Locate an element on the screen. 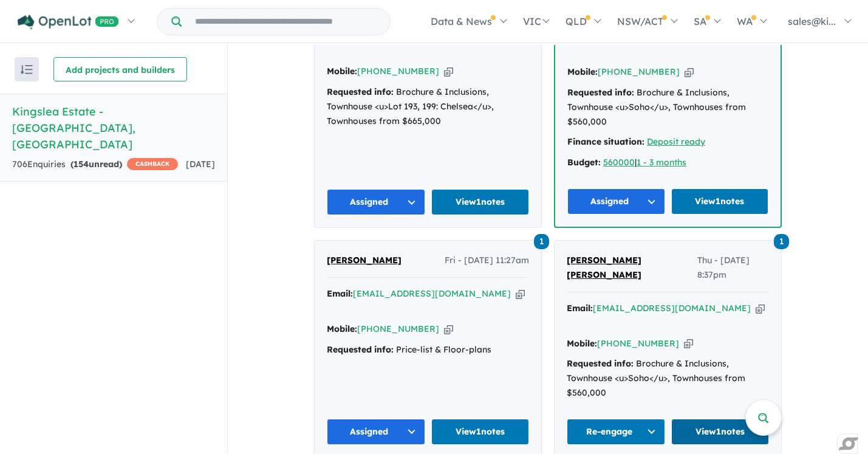  strong: Budget: is located at coordinates (584, 162).